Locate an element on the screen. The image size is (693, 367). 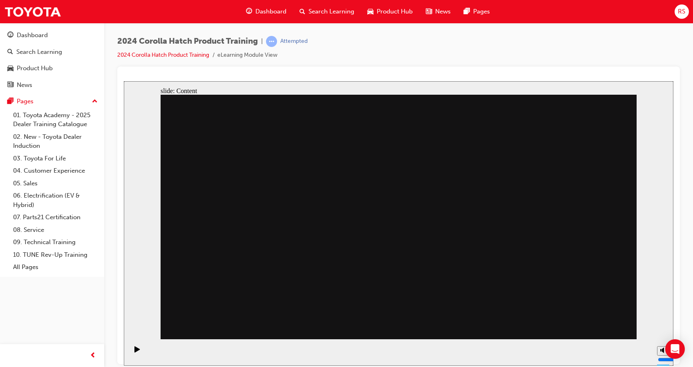
button: DashboardSearch LearningProduct HubNews is located at coordinates (52, 60).